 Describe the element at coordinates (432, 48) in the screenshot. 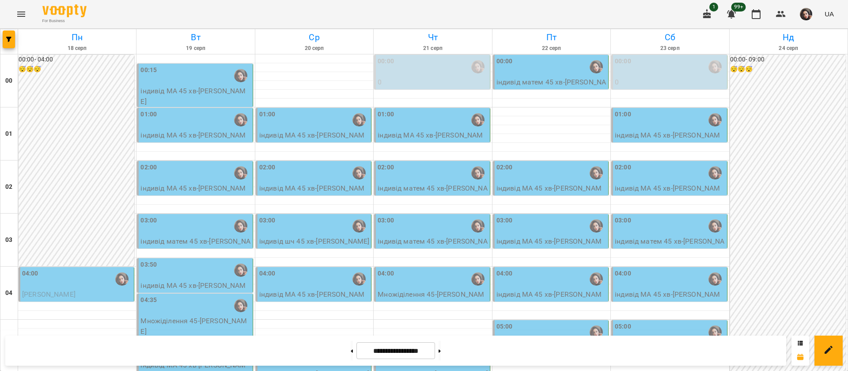

I see `h6: 21 серп` at that location.